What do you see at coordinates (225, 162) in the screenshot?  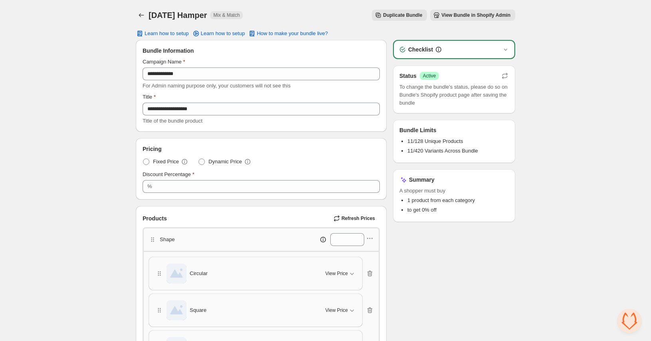 I see `span: Dynamic Price` at bounding box center [225, 162].